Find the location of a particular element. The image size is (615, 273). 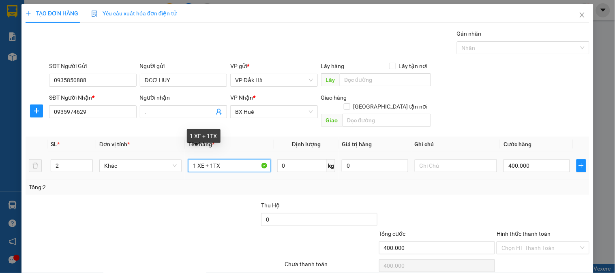

span: Thu Hộ is located at coordinates (271, 206).